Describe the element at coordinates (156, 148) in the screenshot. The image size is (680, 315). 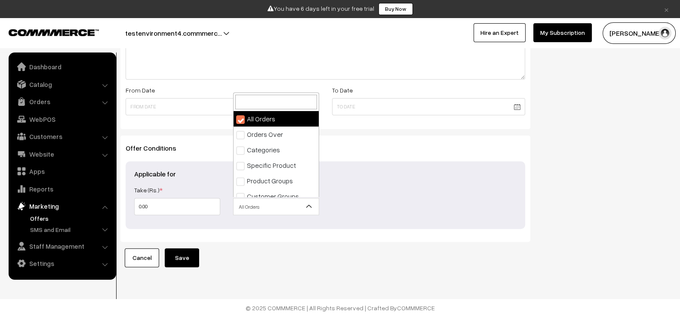
I see `span: Offer Conditions` at that location.